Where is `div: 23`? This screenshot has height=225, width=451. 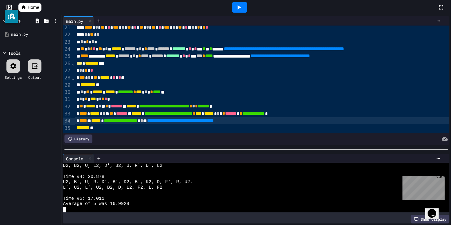
div: 23 is located at coordinates (67, 42).